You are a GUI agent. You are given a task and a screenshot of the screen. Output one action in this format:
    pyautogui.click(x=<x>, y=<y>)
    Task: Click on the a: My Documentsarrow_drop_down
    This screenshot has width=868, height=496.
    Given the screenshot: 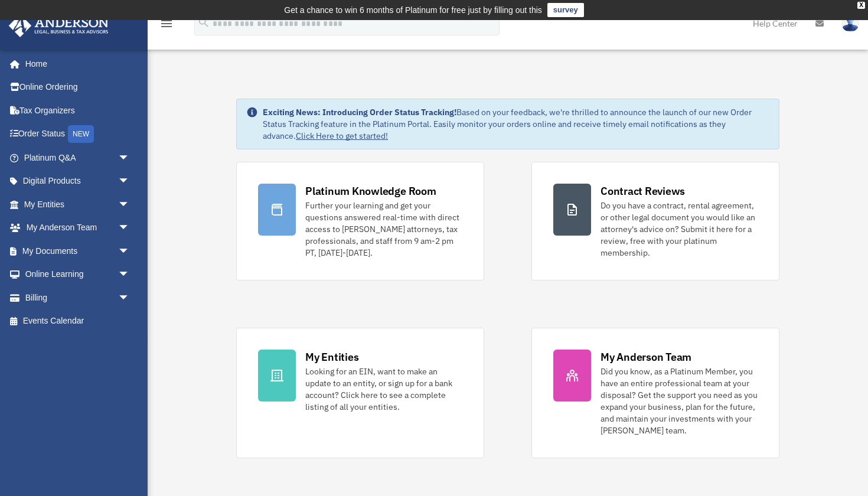 What is the action you would take?
    pyautogui.click(x=78, y=251)
    